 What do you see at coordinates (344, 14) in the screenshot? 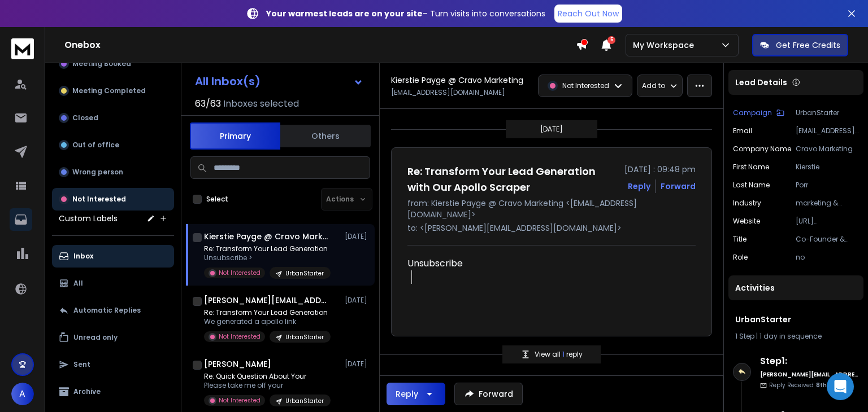
I see `strong: Your warmest leads are on your site` at bounding box center [344, 14].